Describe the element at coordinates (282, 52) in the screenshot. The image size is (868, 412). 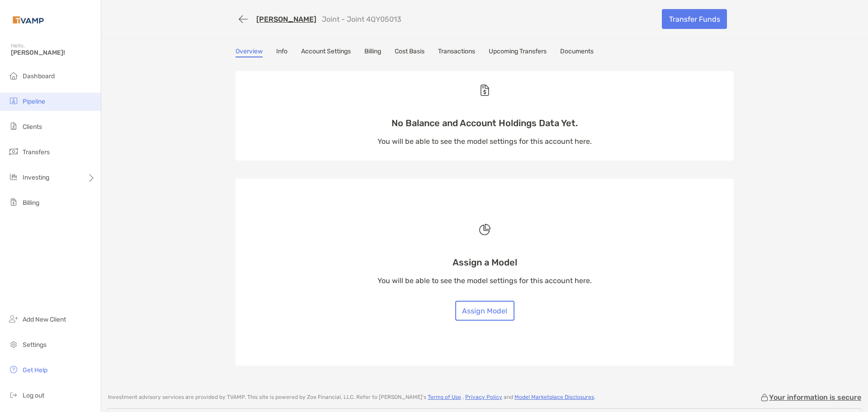
I see `a: Info` at that location.